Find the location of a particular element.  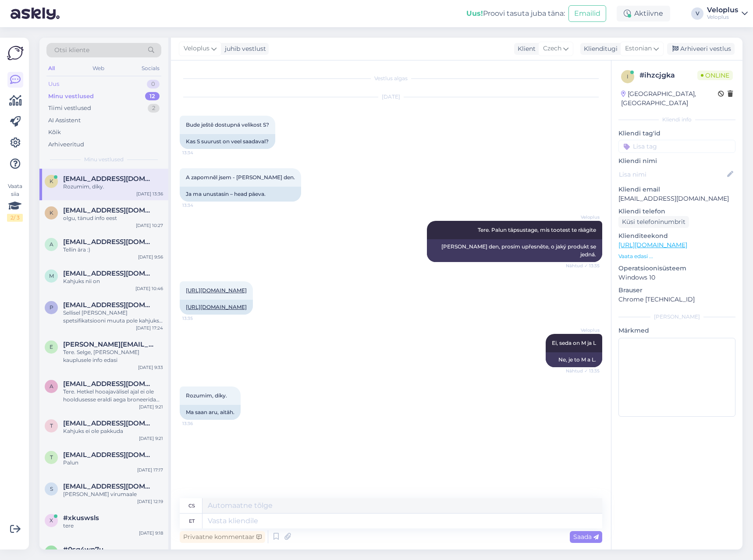

div: Uus is located at coordinates (54, 84).